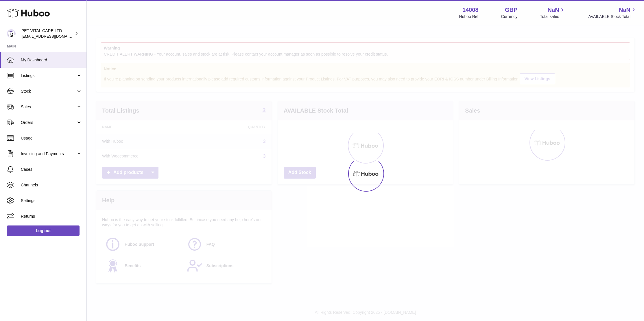 The height and width of the screenshot is (321, 644). What do you see at coordinates (48, 76) in the screenshot?
I see `span: Listings` at bounding box center [48, 76].